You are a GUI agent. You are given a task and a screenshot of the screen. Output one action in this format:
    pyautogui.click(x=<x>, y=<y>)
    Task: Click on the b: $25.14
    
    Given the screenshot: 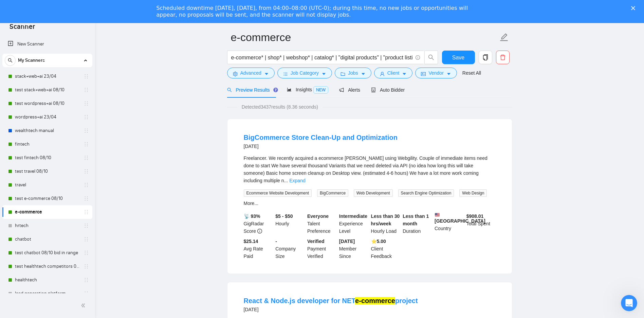 What is the action you would take?
    pyautogui.click(x=251, y=242)
    